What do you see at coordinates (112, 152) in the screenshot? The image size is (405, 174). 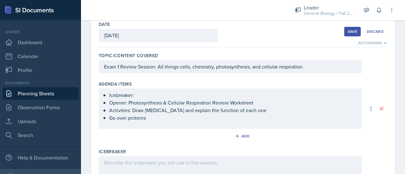 I see `label: Icebreaker` at bounding box center [112, 152].